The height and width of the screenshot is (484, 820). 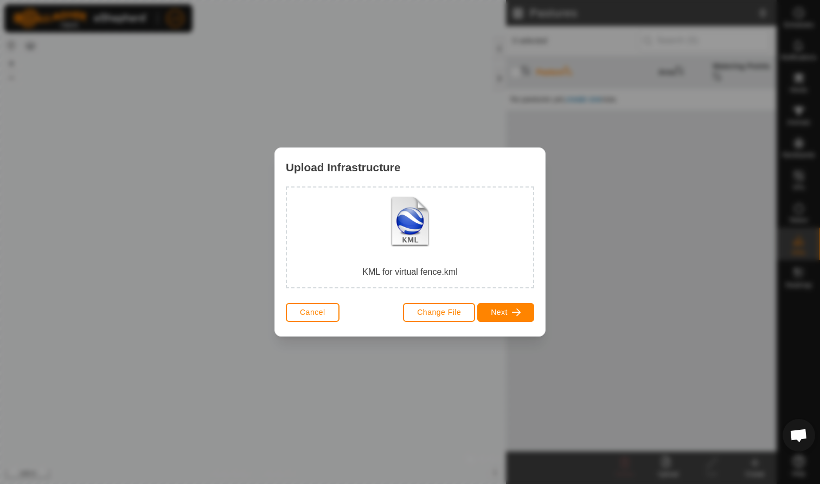 I want to click on span: Upload Infrastructure, so click(x=343, y=167).